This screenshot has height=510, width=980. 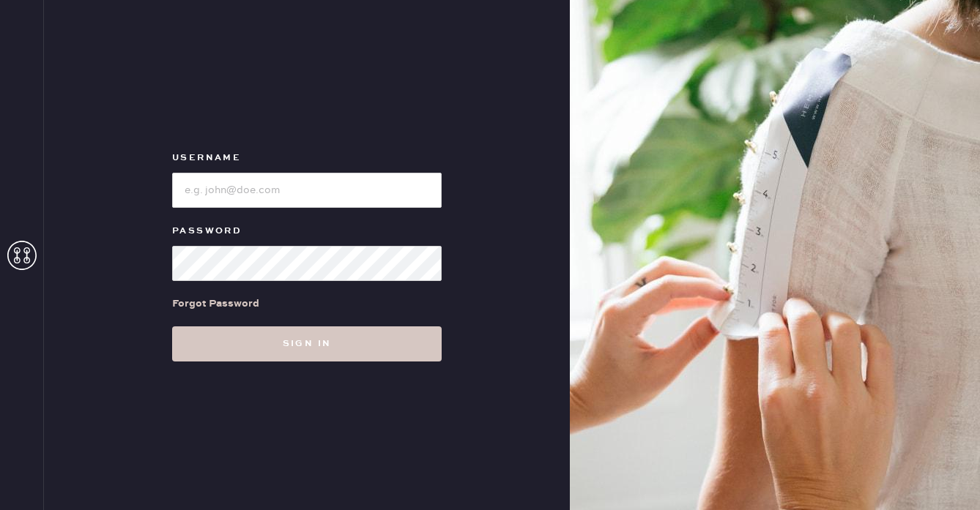 I want to click on label: Password, so click(x=307, y=232).